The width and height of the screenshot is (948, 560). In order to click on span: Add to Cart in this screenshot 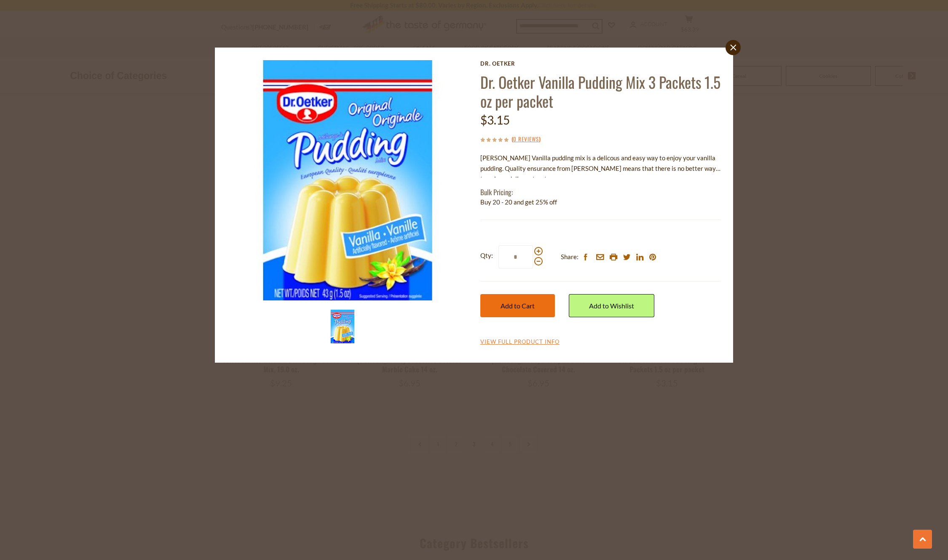, I will do `click(517, 306)`.